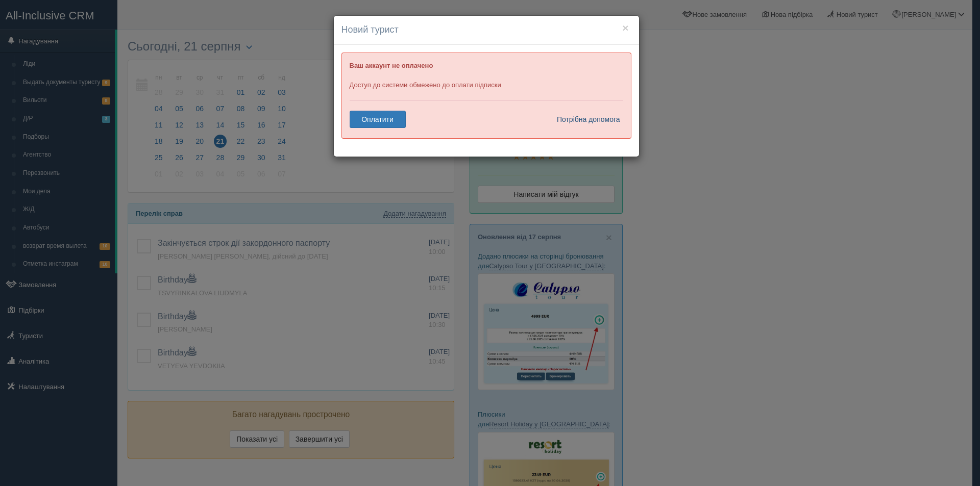 Image resolution: width=980 pixels, height=486 pixels. What do you see at coordinates (486, 96) in the screenshot?
I see `div: Доступ до системи обмежено до оплати підписки` at bounding box center [486, 96].